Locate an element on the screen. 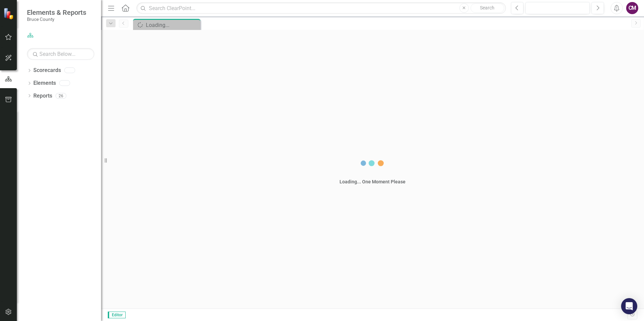 This screenshot has width=644, height=321. div: 26 is located at coordinates (61, 96).